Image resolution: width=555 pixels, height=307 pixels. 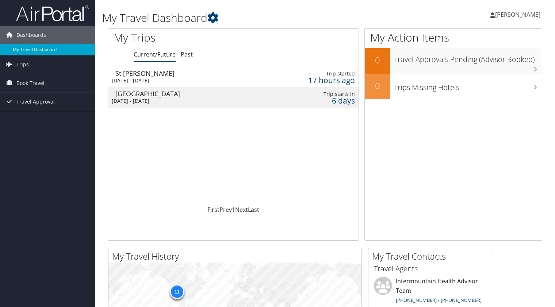 I want to click on div: Trip starts in, so click(x=317, y=94).